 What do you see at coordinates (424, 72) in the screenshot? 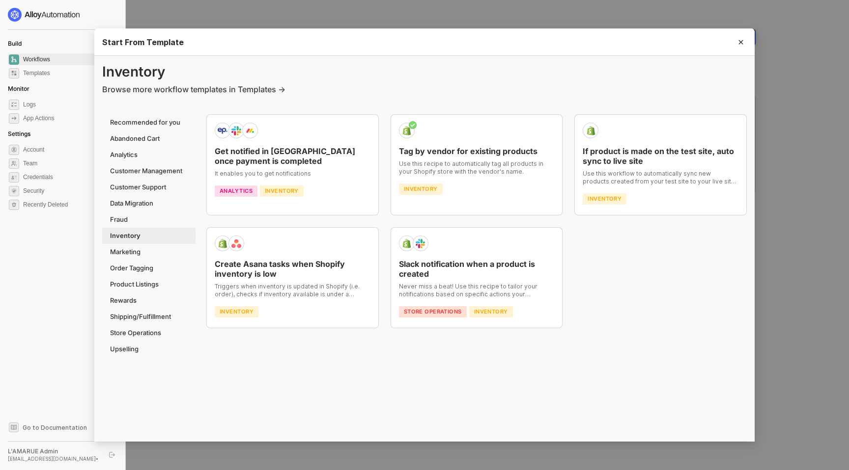
I see `h1: Inventory` at bounding box center [424, 72].